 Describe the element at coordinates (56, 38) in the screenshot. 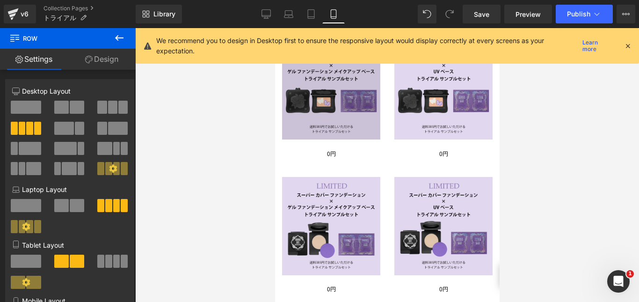

I see `span: Row` at that location.